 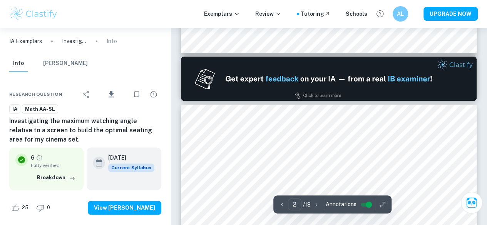 What do you see at coordinates (25, 41) in the screenshot?
I see `a: IA Exemplars` at bounding box center [25, 41].